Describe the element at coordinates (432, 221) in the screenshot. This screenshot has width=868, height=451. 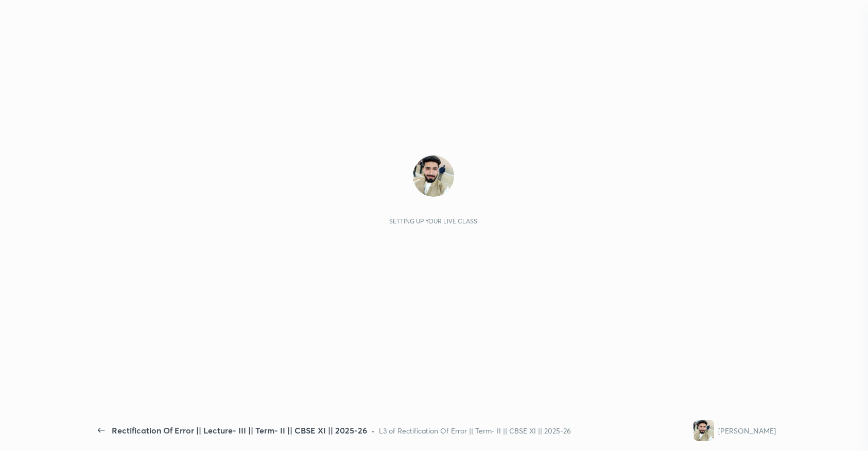
I see `div: Setting up your live class` at that location.